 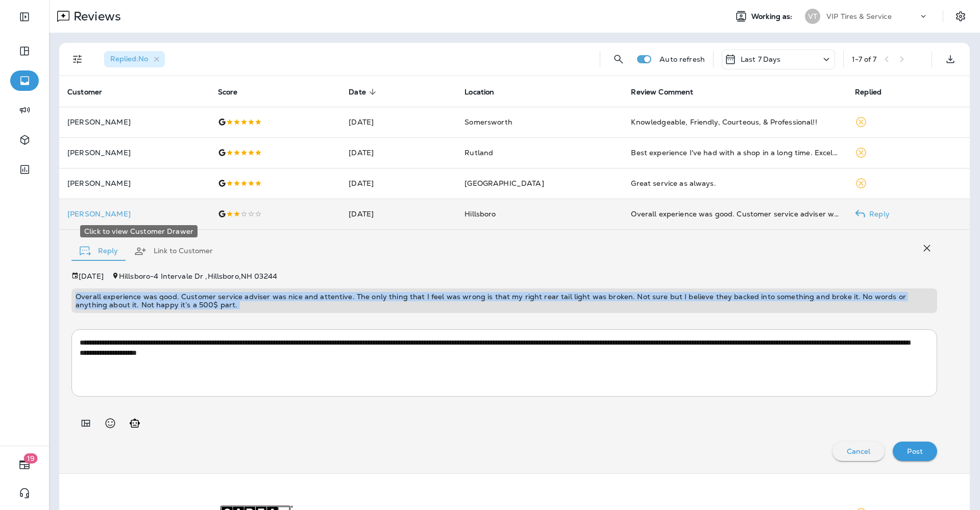 What do you see at coordinates (734, 122) in the screenshot?
I see `div: Knowledgeable, Friendly, Courteous, & Professional!!` at bounding box center [734, 122].